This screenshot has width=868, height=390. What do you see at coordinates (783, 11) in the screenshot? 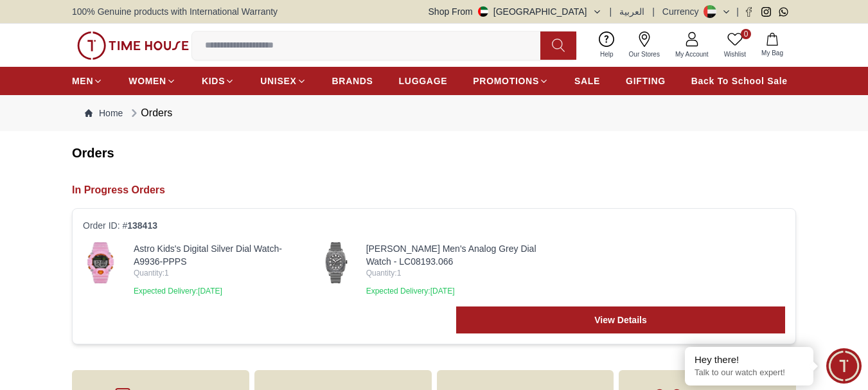
I see `a: Whatsapp` at bounding box center [783, 11].